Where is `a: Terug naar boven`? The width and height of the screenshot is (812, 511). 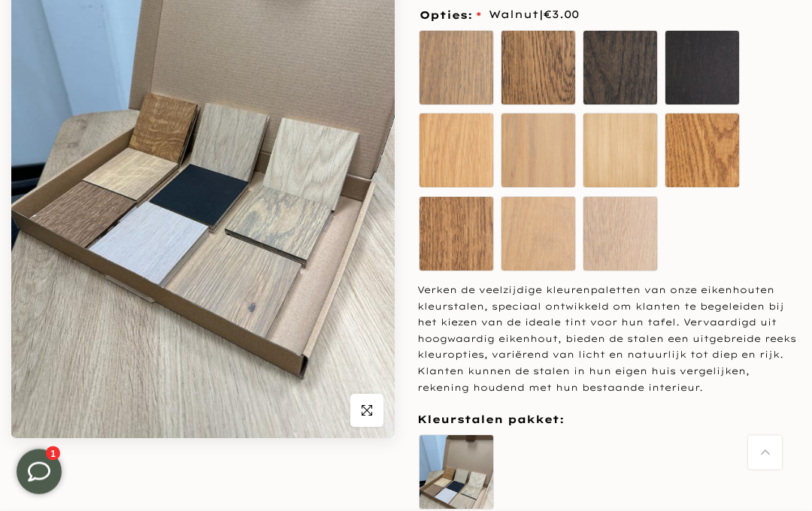 a: Terug naar boven is located at coordinates (765, 452).